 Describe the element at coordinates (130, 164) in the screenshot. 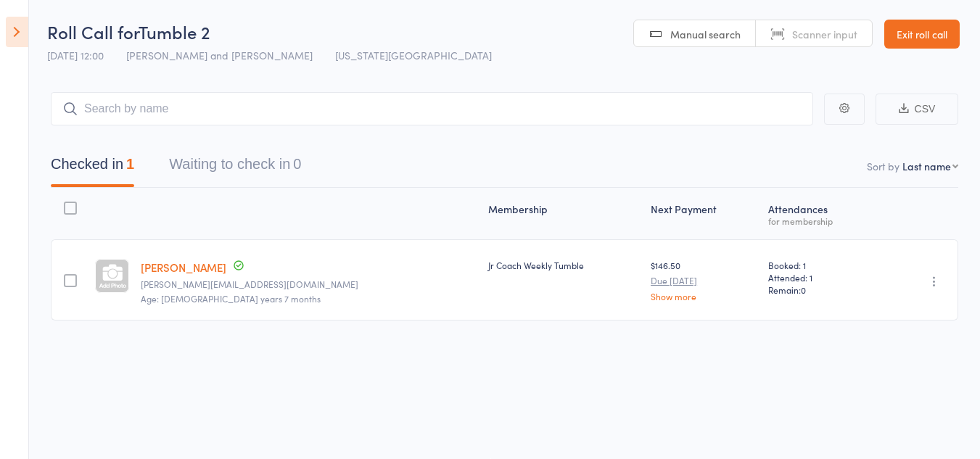

I see `div: 1` at that location.